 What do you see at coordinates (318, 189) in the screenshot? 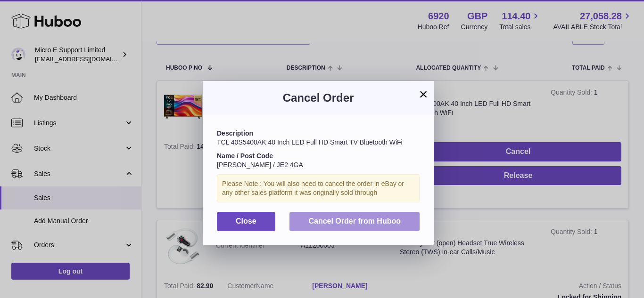
I see `div: Please Note : You will also need to cancel the order in eBay or any other sales platform it was o...` at bounding box center [318, 189].